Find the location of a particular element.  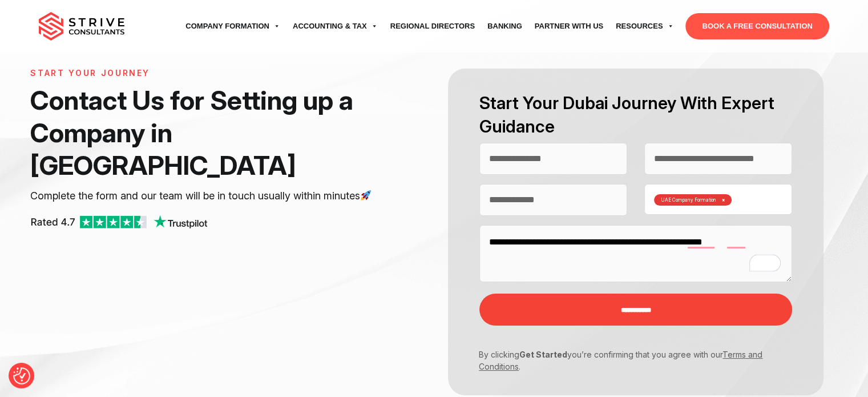

a: Terms and Conditions is located at coordinates (620, 360).